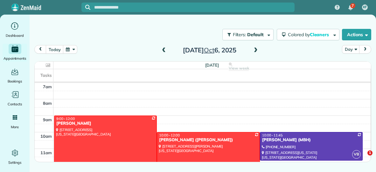 This screenshot has height=172, width=376. I want to click on span: 9am, so click(47, 120).